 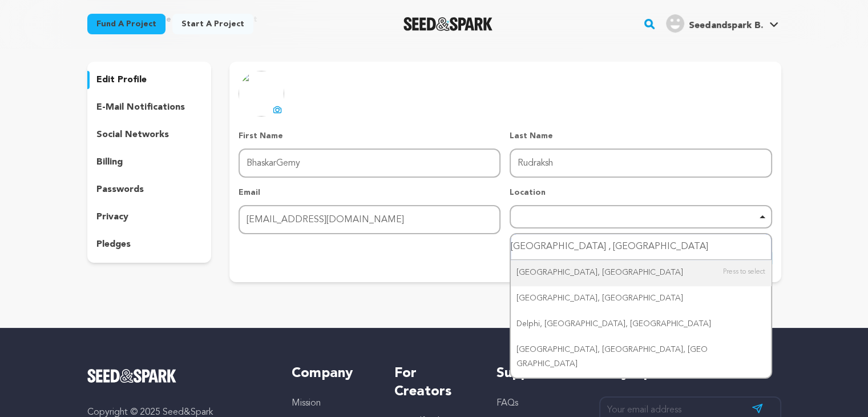 What do you see at coordinates (508, 403) in the screenshot?
I see `a: FAQs` at bounding box center [508, 403].